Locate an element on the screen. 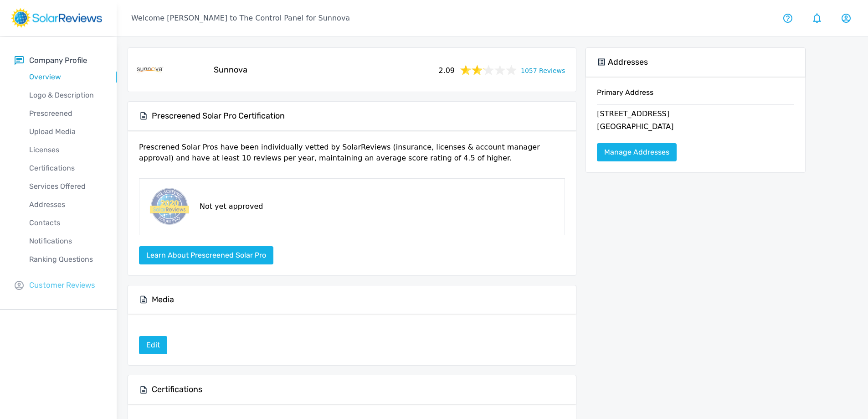 The width and height of the screenshot is (868, 419). a: Addresses is located at coordinates (65, 205).